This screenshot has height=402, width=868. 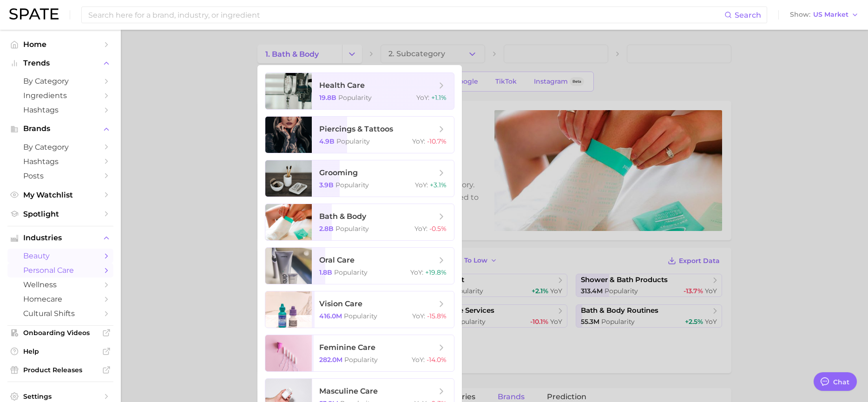 What do you see at coordinates (337, 260) in the screenshot?
I see `span: oral care` at bounding box center [337, 260].